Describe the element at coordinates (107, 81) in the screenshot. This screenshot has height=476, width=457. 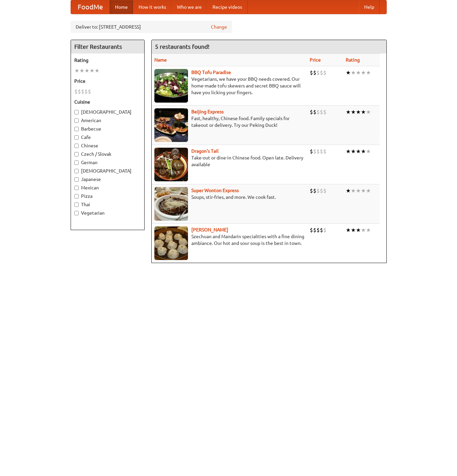
I see `h5: Price` at that location.